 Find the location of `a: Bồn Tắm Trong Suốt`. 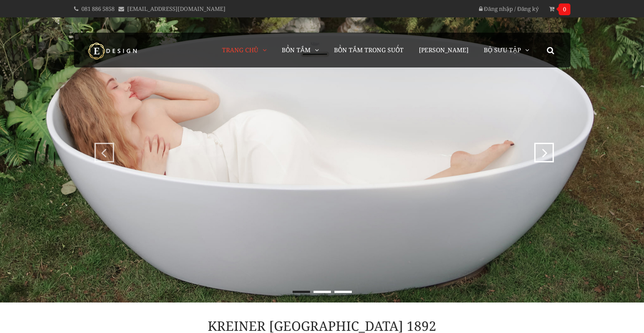

a: Bồn Tắm Trong Suốt is located at coordinates (369, 50).